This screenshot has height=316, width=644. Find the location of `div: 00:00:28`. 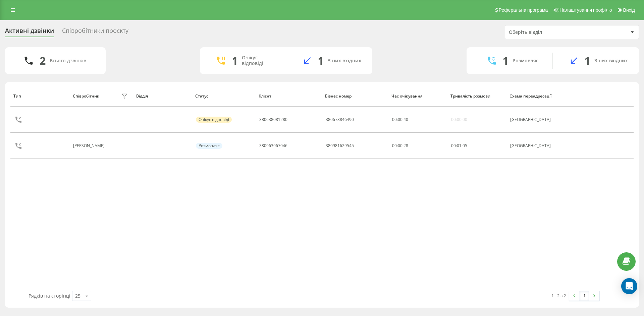

div: 00:00:28 is located at coordinates (418, 146).